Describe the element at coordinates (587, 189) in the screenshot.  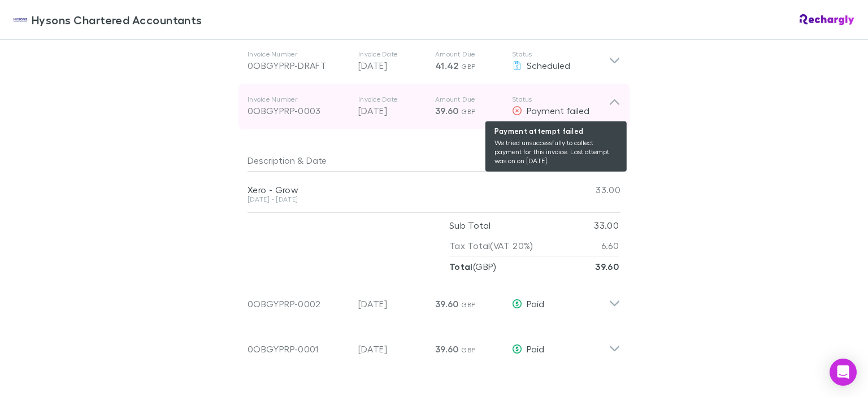
I see `div: 33.00` at that location.